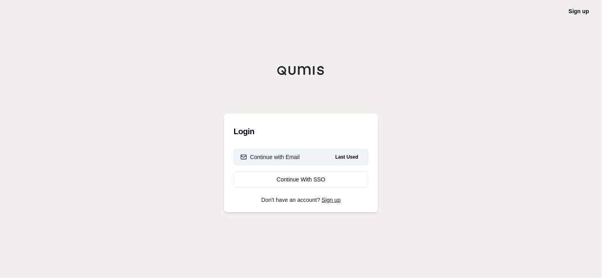  Describe the element at coordinates (301, 131) in the screenshot. I see `h3: Login` at that location.